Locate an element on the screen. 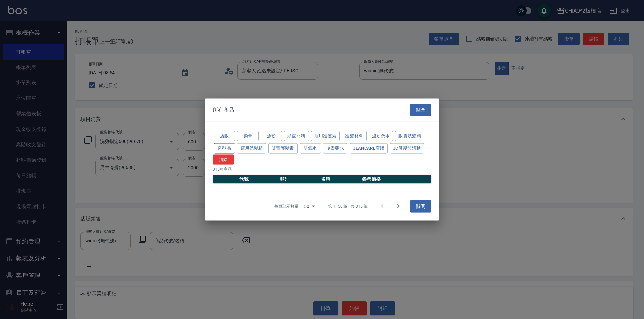 This screenshot has width=644, height=319. th: 名稱 is located at coordinates (340, 179).